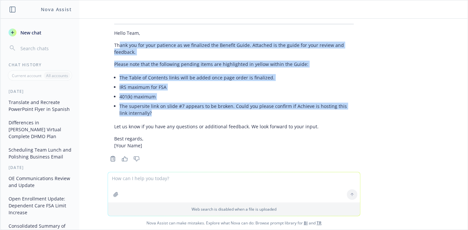 This screenshot has height=230, width=468. Describe the element at coordinates (113, 159) in the screenshot. I see `svg: Copy to clipboard` at that location.